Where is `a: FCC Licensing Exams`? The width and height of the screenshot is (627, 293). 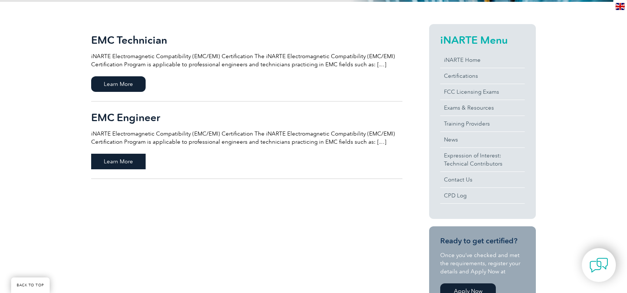 a: FCC Licensing Exams is located at coordinates (482, 92).